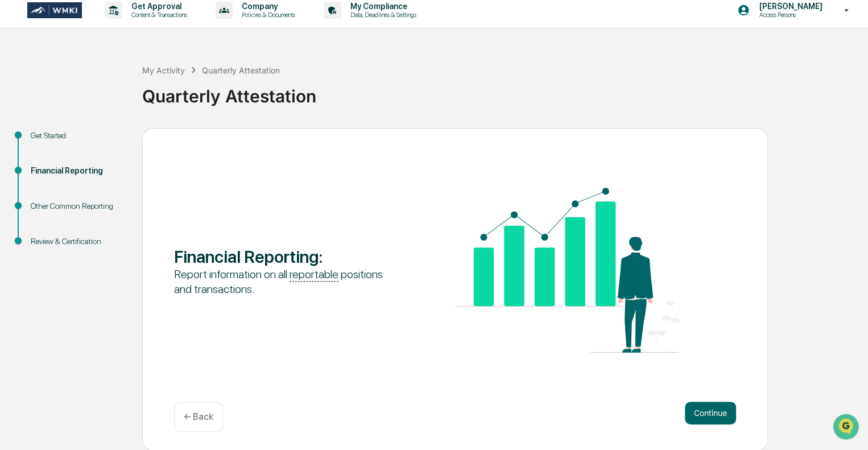  I want to click on div: My Activity, so click(163, 70).